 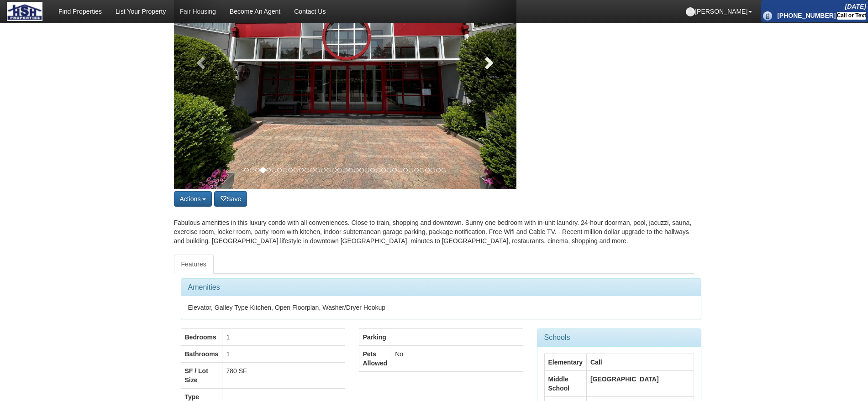 I want to click on a: Features, so click(x=193, y=264).